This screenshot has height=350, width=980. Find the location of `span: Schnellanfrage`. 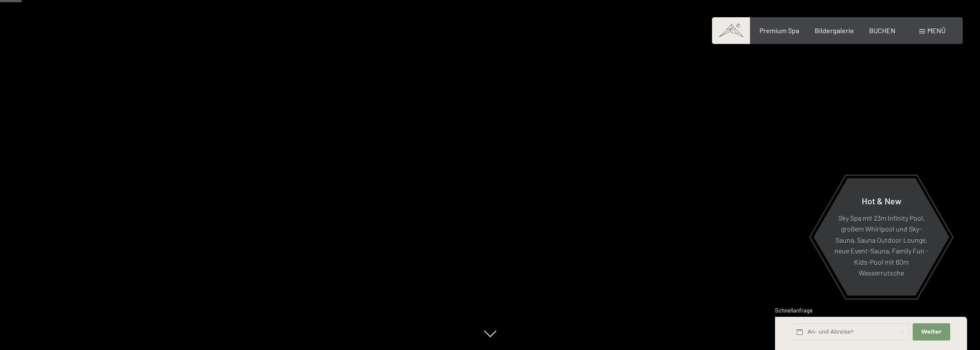

span: Schnellanfrage is located at coordinates (794, 311).